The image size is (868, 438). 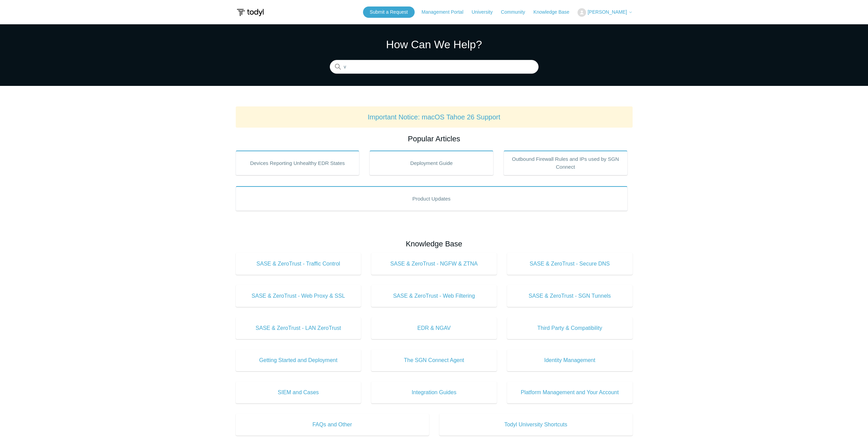 What do you see at coordinates (298, 392) in the screenshot?
I see `span: SIEM and Cases` at bounding box center [298, 392].